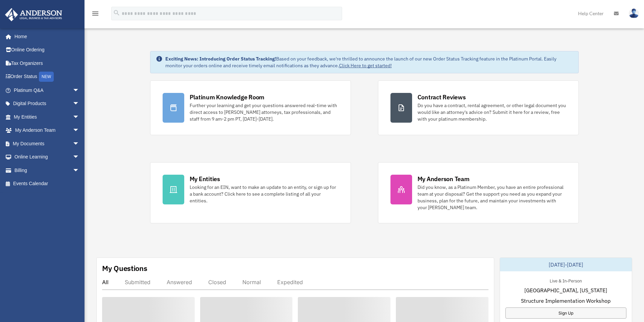 The image size is (644, 322). Describe the element at coordinates (47, 184) in the screenshot. I see `a: Events Calendar` at that location.